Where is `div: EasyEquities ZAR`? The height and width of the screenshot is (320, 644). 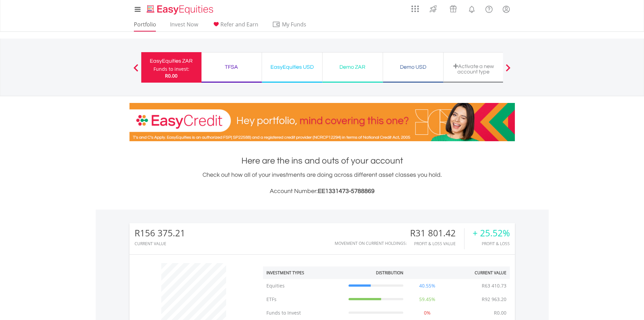 div: EasyEquities ZAR is located at coordinates (172, 61).